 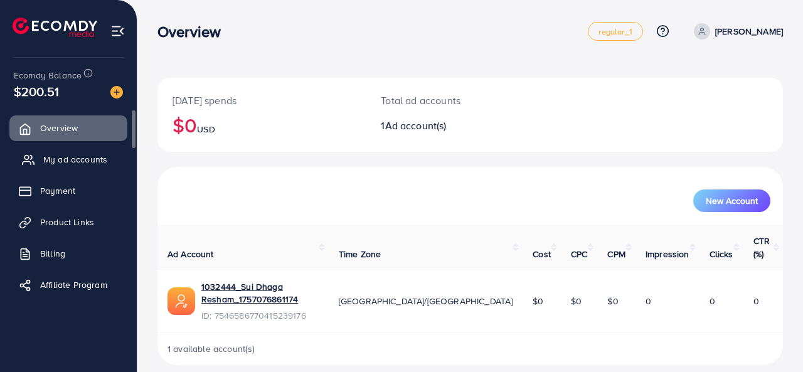 I want to click on span: Affiliate Program, so click(x=73, y=285).